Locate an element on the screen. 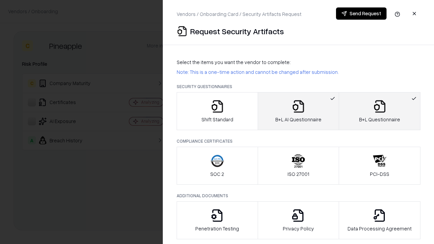 This screenshot has height=244, width=434. button: PCI-DSS is located at coordinates (380, 166).